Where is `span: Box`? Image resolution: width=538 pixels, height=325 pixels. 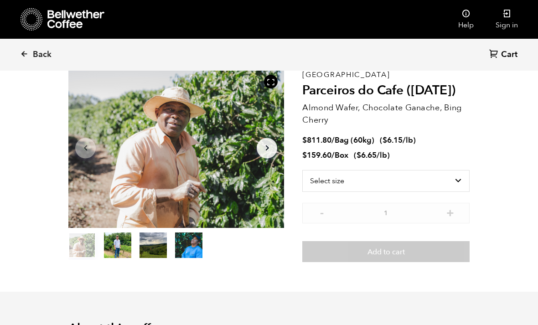 span: Box is located at coordinates (341, 155).